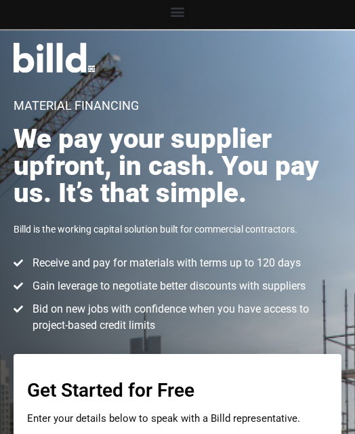  Describe the element at coordinates (167, 286) in the screenshot. I see `span: Gain leverage to negotiate better discounts with suppliers` at that location.